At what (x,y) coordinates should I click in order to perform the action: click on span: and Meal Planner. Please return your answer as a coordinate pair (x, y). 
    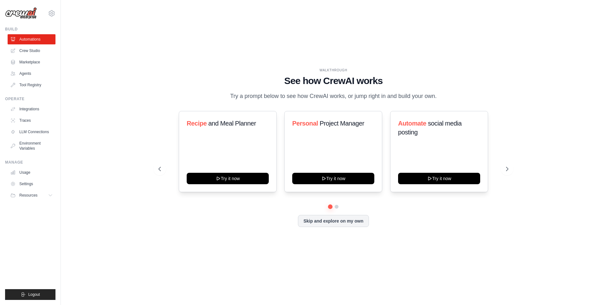
    Looking at the image, I should click on (232, 123).